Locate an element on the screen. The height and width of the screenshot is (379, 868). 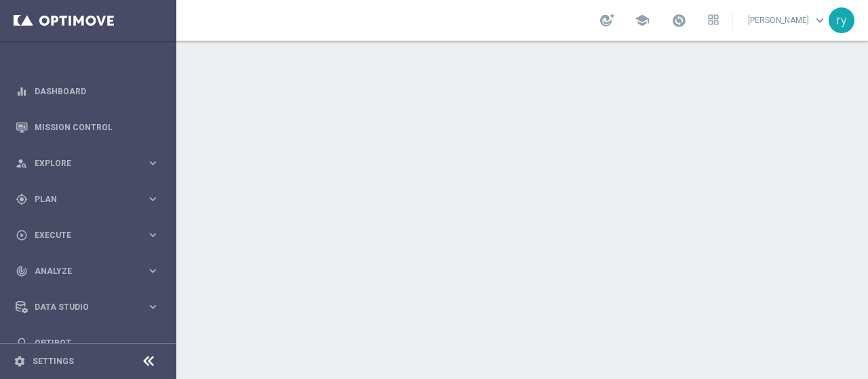
div: track_changes Analyze keyboard_arrow_right is located at coordinates (88, 272).